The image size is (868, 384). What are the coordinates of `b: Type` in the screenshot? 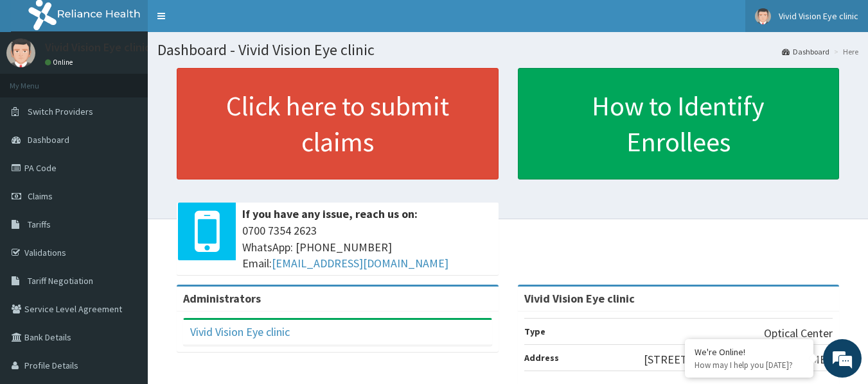 It's located at (534, 331).